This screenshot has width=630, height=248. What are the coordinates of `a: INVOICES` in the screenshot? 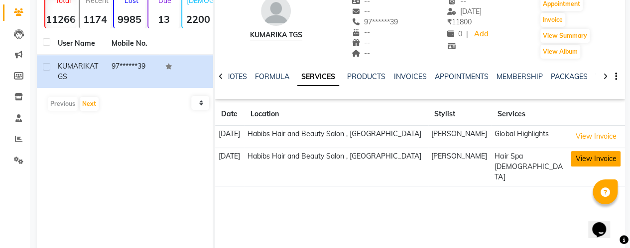 It's located at (410, 77).